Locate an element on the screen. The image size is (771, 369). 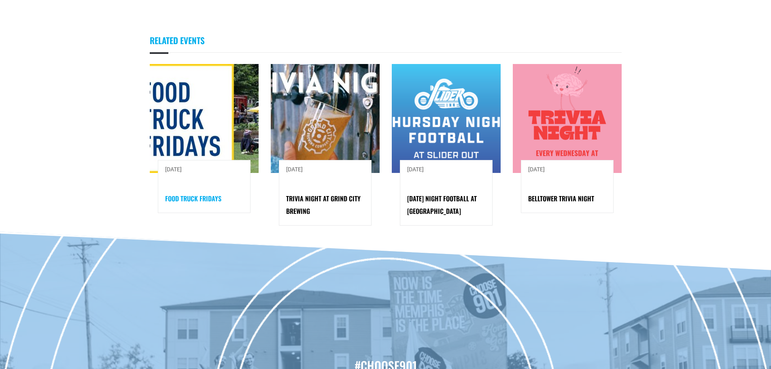
a: Belltower Trivia Night is located at coordinates (561, 198).